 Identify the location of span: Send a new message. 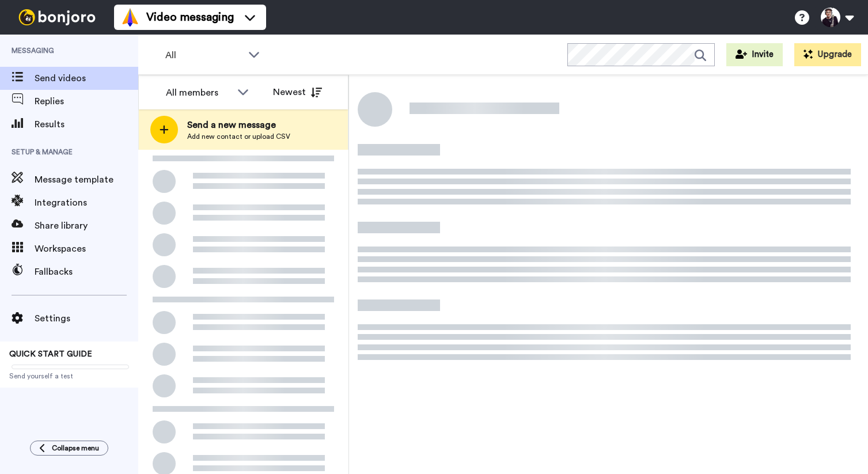
(239, 125).